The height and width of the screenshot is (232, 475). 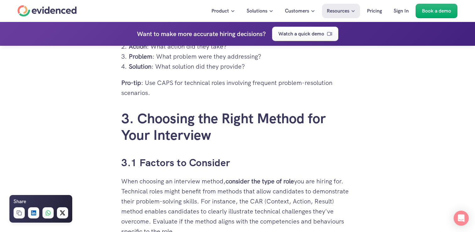 I want to click on a: Pricing, so click(x=374, y=11).